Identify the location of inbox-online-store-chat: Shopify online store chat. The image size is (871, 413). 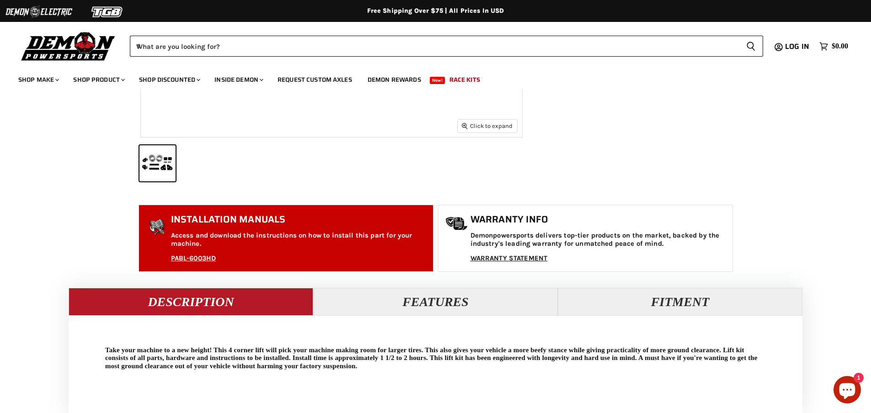
(847, 391).